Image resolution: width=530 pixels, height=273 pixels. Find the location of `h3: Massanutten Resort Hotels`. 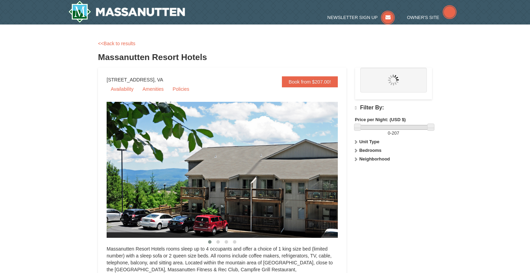

h3: Massanutten Resort Hotels is located at coordinates (265, 57).